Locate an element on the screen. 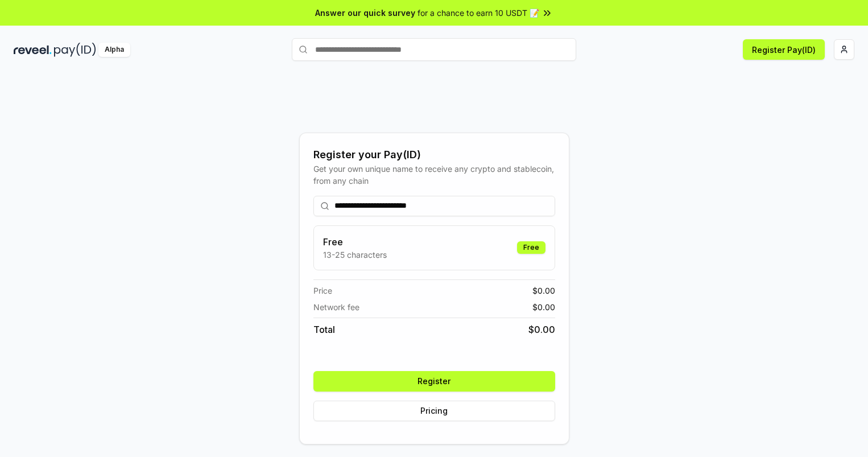 This screenshot has height=457, width=868. span: for a chance to earn 10 USDT 📝 is located at coordinates (478, 13).